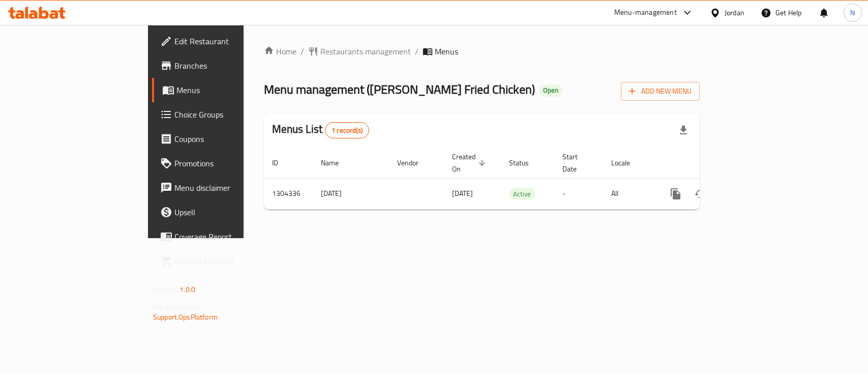 This screenshot has height=374, width=868. I want to click on span: Coupons, so click(230, 139).